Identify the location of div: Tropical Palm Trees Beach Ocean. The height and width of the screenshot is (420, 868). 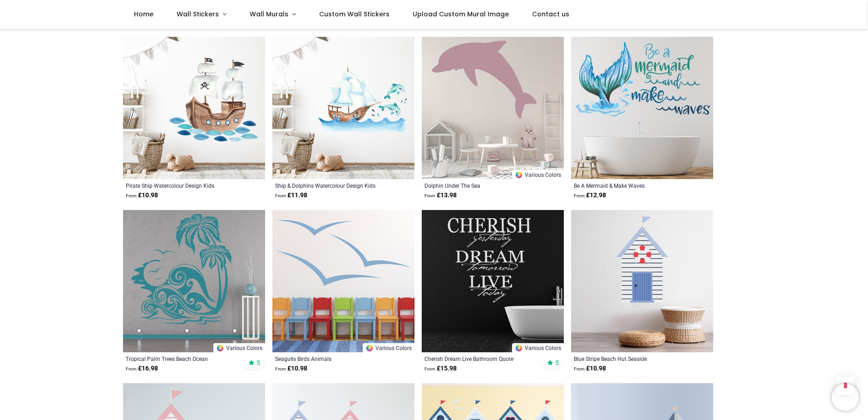
(180, 359).